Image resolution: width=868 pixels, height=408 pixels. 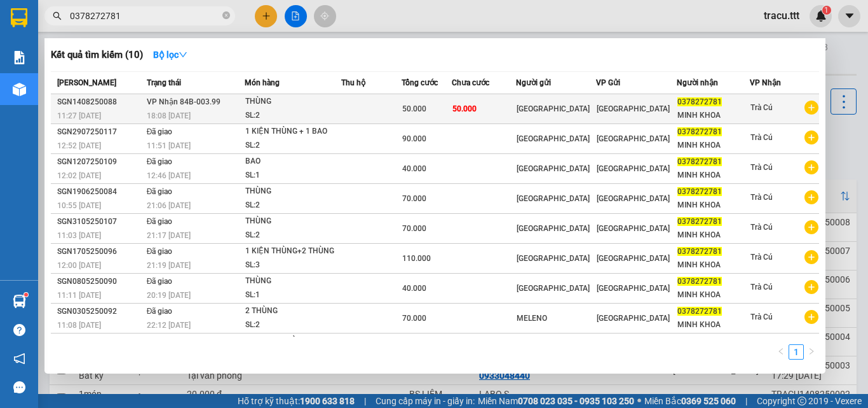 What do you see at coordinates (419, 83) in the screenshot?
I see `span: Tổng cước` at bounding box center [419, 83].